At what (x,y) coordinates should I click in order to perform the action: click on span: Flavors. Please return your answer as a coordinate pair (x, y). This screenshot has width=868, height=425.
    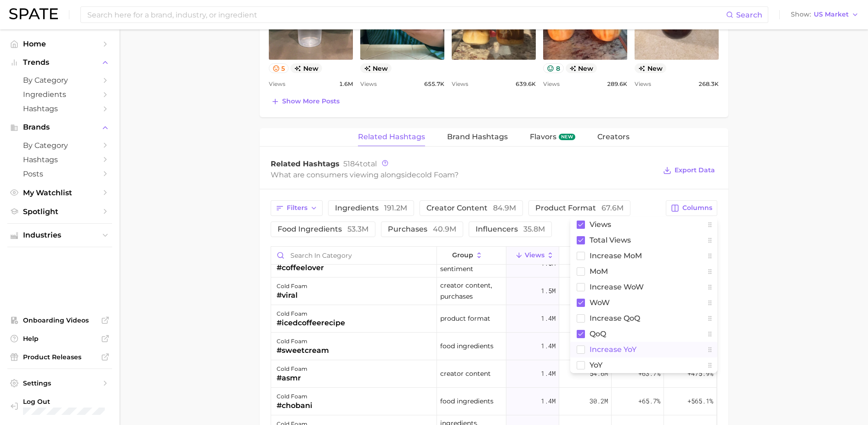
    Looking at the image, I should click on (543, 137).